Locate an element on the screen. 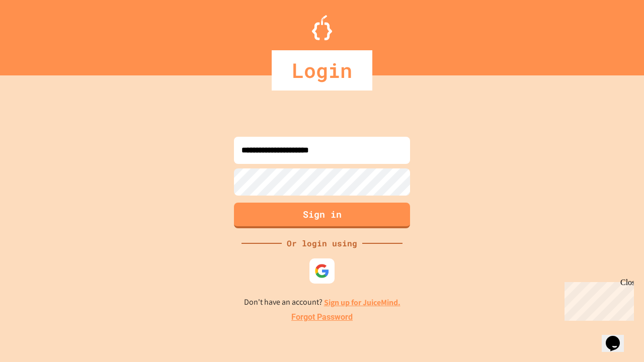  a: Sign up for JuiceMind. is located at coordinates (362, 302).